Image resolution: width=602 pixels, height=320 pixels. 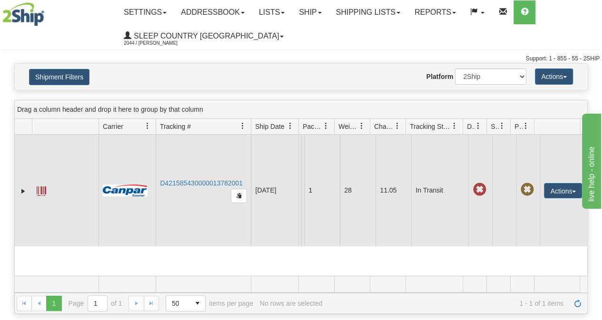 What do you see at coordinates (527, 190) in the screenshot?
I see `span: Pickup Not Assigned` at bounding box center [527, 190].